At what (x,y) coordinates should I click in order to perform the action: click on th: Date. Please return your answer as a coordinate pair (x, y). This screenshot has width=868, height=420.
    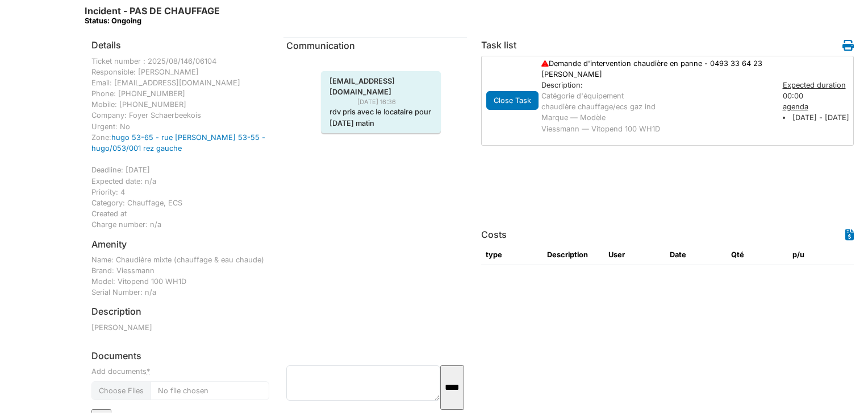
    Looking at the image, I should click on (696, 255).